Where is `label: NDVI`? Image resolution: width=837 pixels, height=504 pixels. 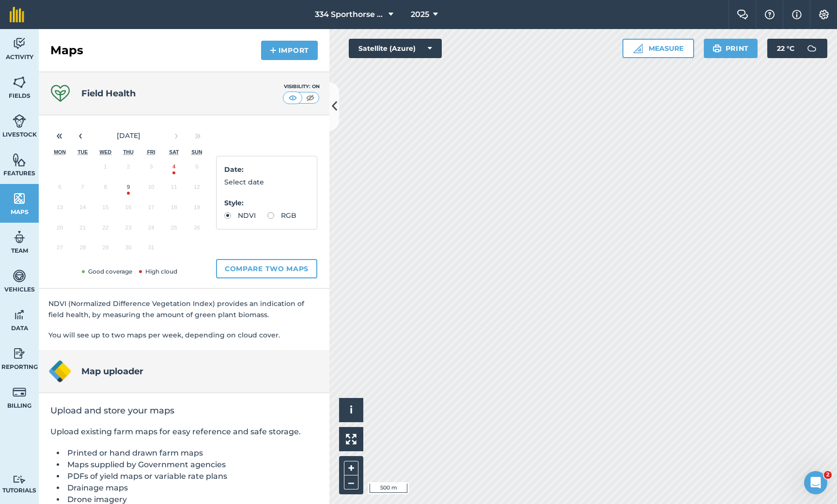 label: NDVI is located at coordinates (240, 216).